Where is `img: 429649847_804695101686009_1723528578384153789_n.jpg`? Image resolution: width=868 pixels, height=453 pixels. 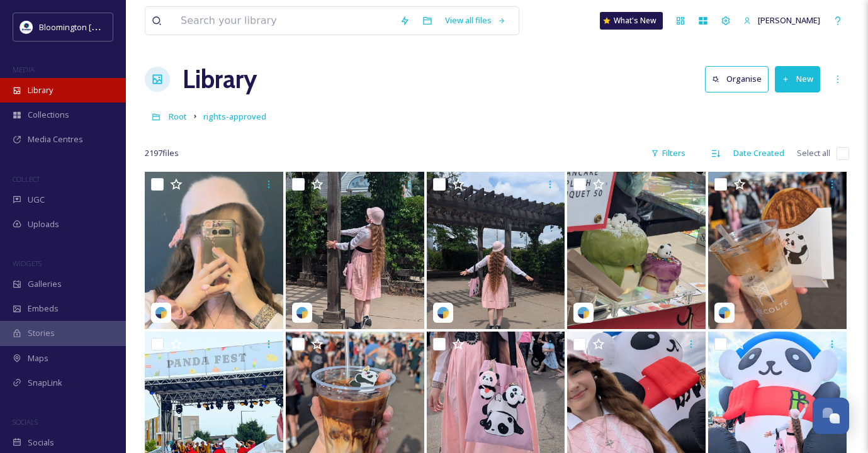 img: 429649847_804695101686009_1723528578384153789_n.jpg is located at coordinates (27, 27).